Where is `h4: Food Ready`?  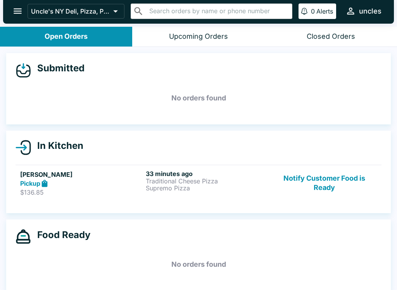
h4: Food Ready is located at coordinates (60, 235).